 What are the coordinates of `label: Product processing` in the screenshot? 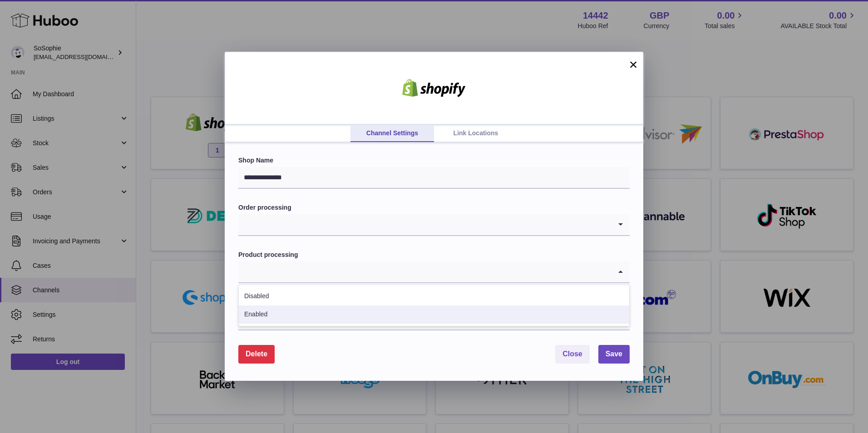 It's located at (434, 255).